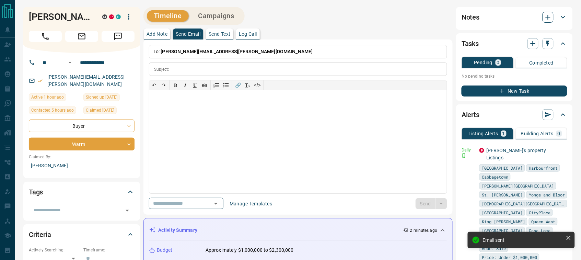 Image resolution: width=581 pixels, height=260 pixels. I want to click on button: Manage Templates, so click(251, 204).